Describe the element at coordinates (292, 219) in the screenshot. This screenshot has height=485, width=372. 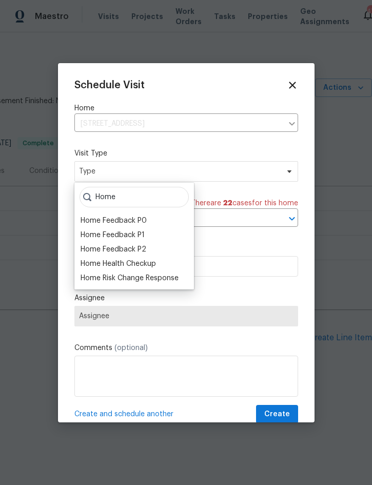
I see `button: Open` at that location.